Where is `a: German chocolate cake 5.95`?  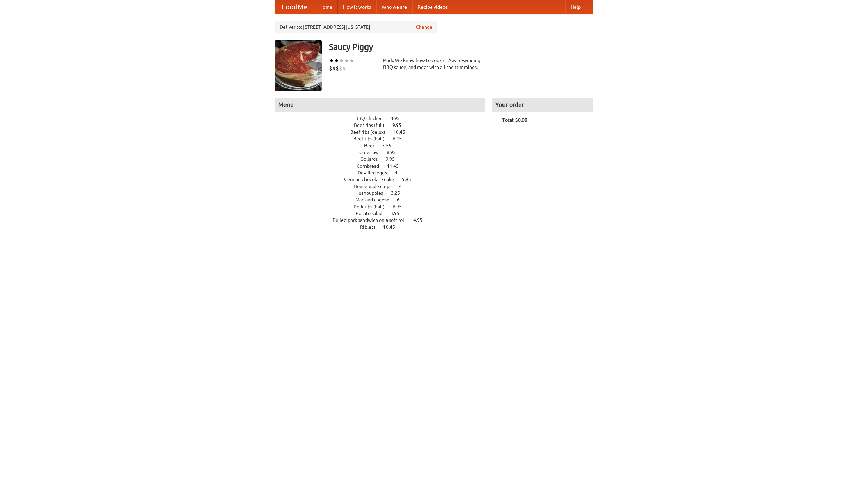
a: German chocolate cake 5.95 is located at coordinates (384, 179).